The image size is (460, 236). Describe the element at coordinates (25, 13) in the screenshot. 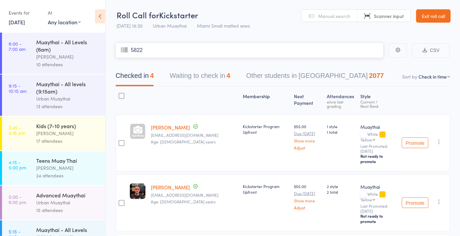

I see `div: Events for` at that location.